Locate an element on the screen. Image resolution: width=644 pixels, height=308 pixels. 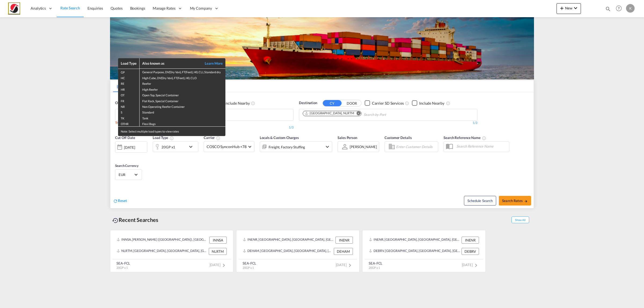
td: HC is located at coordinates (129, 77).